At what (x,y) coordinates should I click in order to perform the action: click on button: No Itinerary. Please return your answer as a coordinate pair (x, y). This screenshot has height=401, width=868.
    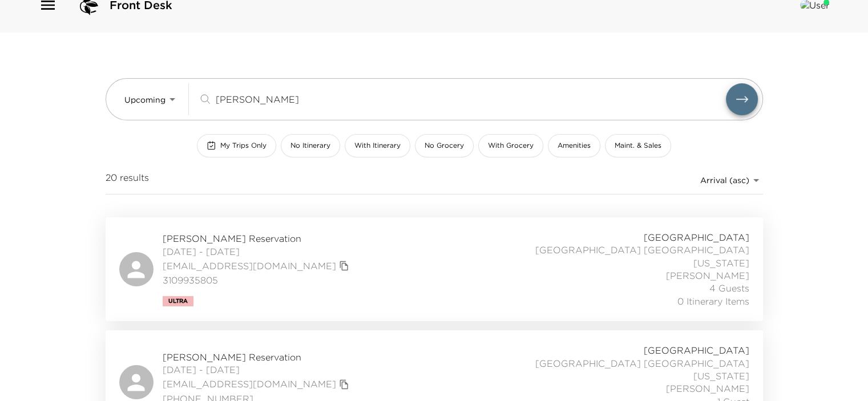
    Looking at the image, I should click on (310, 145).